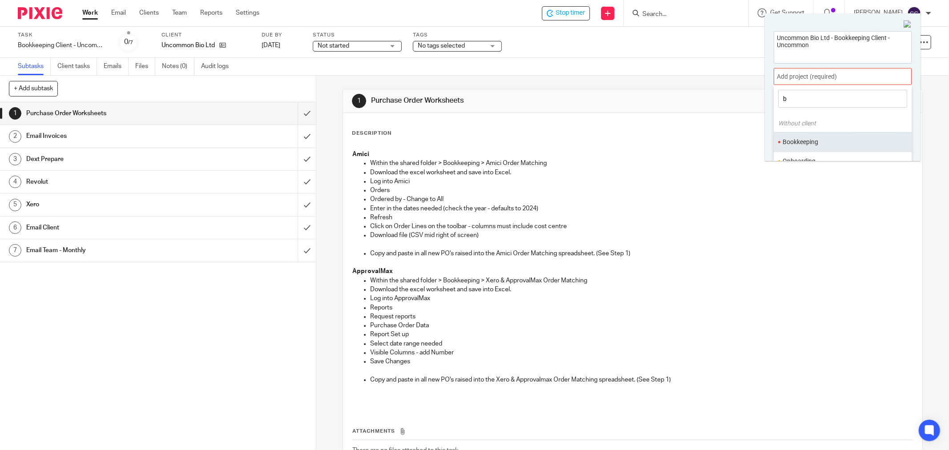  I want to click on label: Client, so click(206, 35).